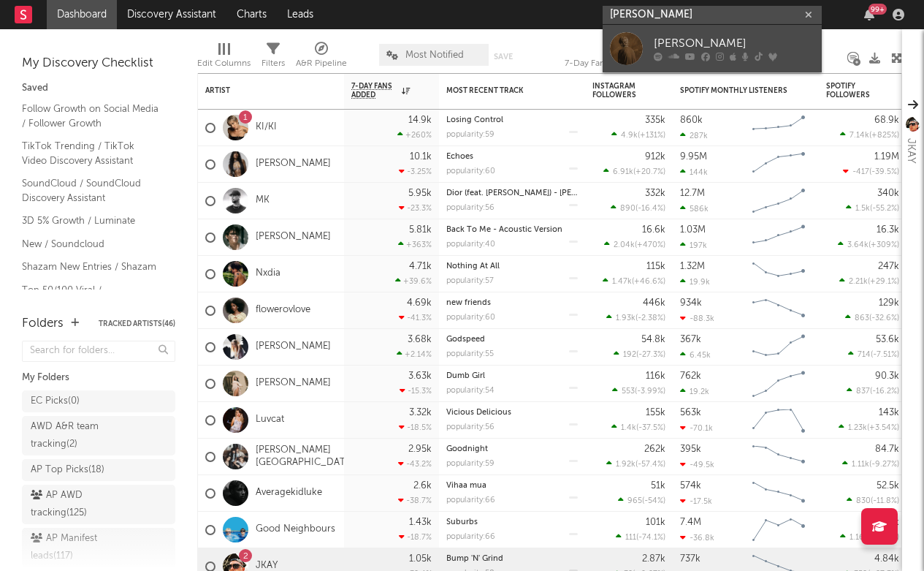 This screenshot has width=924, height=571. Describe the element at coordinates (883, 427) in the screenshot. I see `span: +3.54 %` at that location.